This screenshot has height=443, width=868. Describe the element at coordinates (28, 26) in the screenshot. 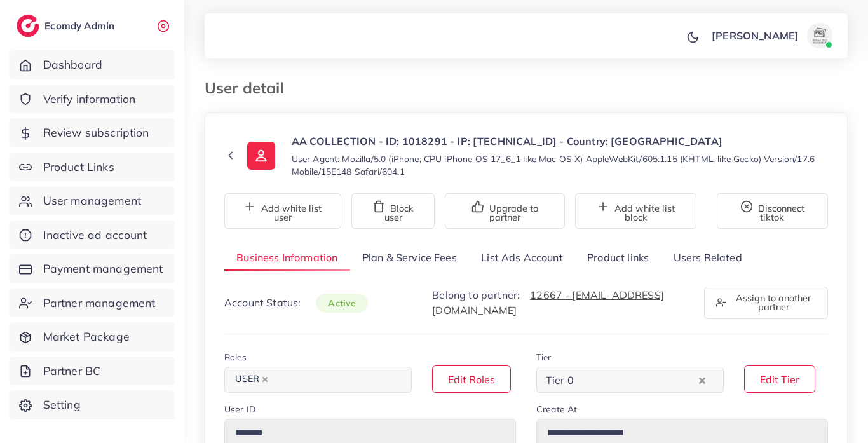

I see `img: logo` at that location.